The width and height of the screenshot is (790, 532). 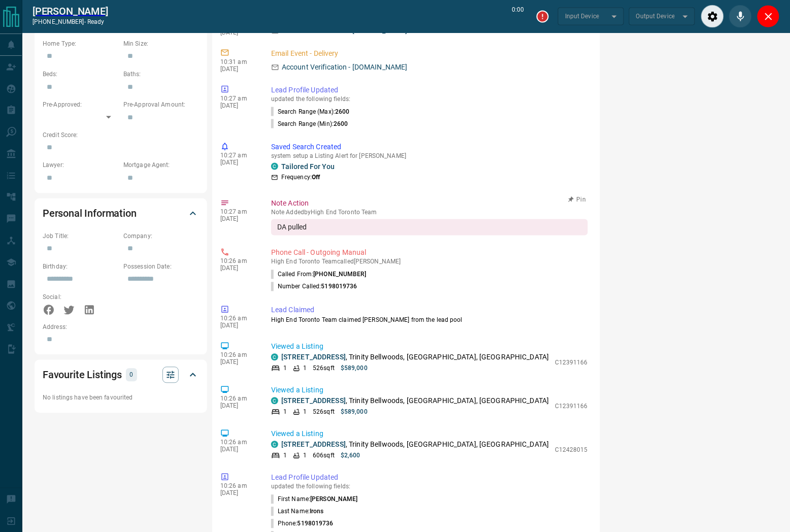 What do you see at coordinates (301, 178) in the screenshot?
I see `p: Frequency:` at bounding box center [301, 178].